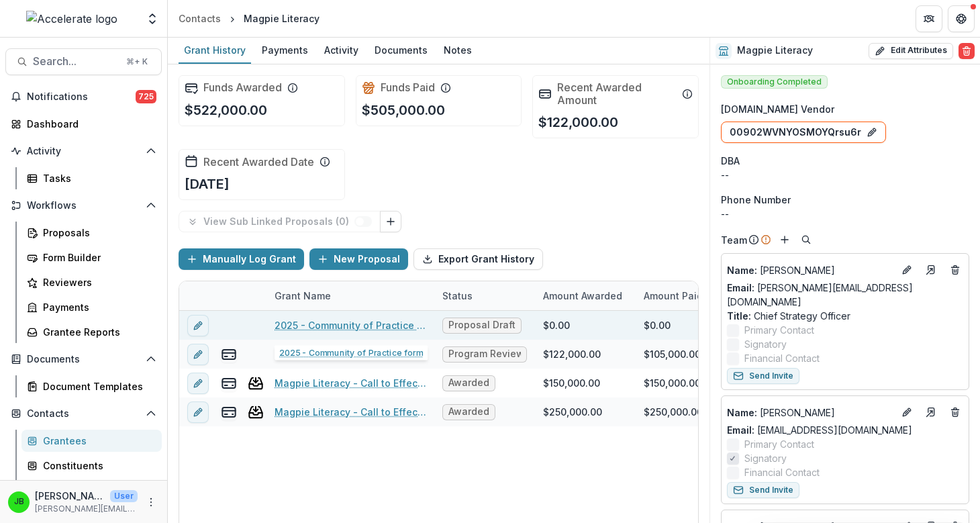  Describe the element at coordinates (96, 282) in the screenshot. I see `div: Reviewers` at that location.